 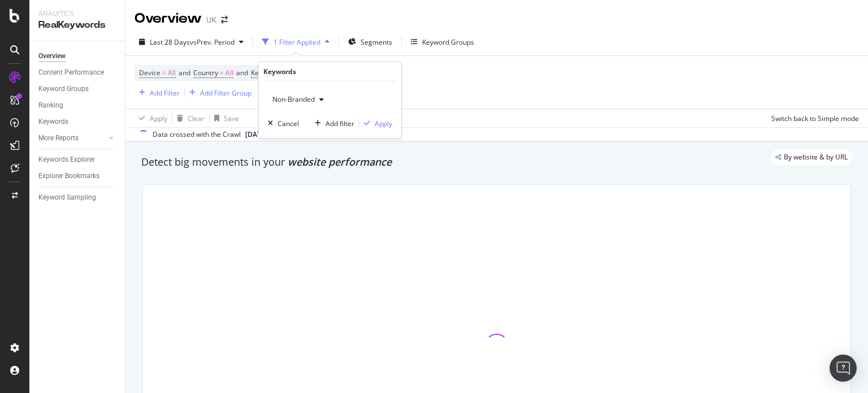 What do you see at coordinates (297, 42) in the screenshot?
I see `div: 1 Filter Applied` at bounding box center [297, 42].